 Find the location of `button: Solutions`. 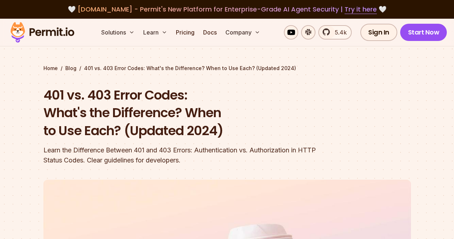

button: Solutions is located at coordinates (118, 32).